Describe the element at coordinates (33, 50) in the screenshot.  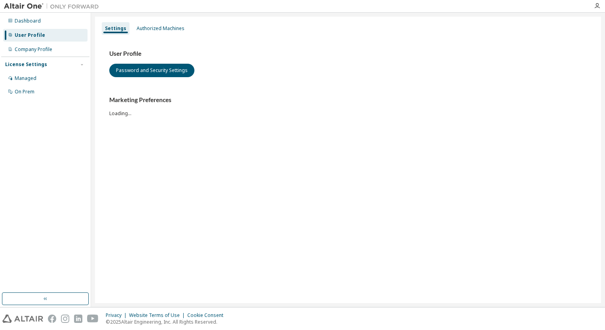
I see `div: Company Profile` at that location.